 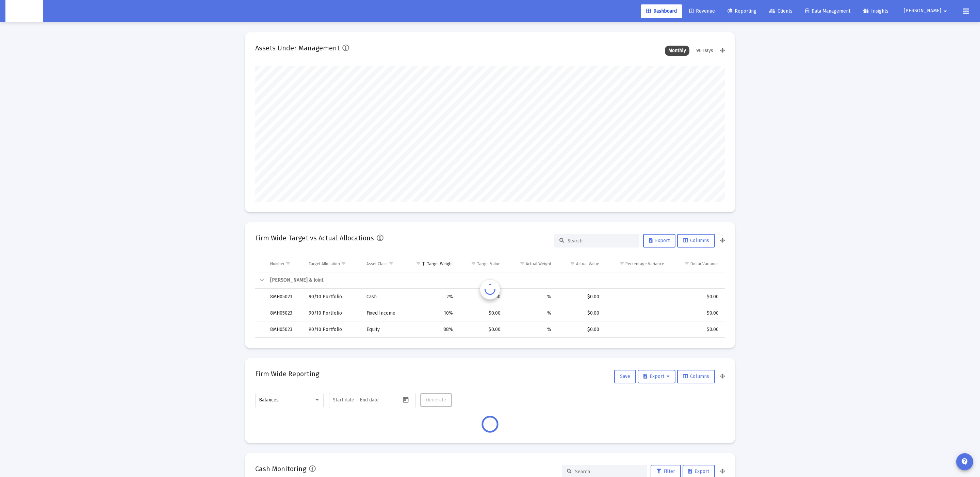 What do you see at coordinates (488, 264) in the screenshot?
I see `div: Target Value` at bounding box center [488, 264].